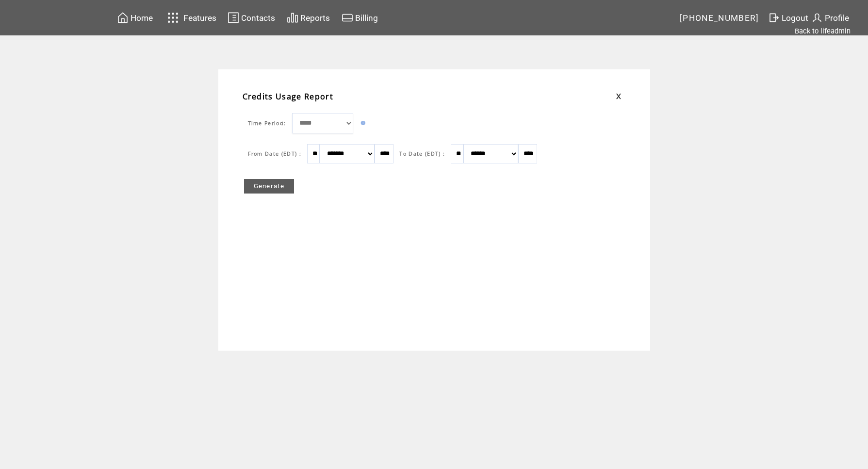 Image resolution: width=868 pixels, height=469 pixels. Describe the element at coordinates (275, 154) in the screenshot. I see `span: From Date (EDT) :` at that location.